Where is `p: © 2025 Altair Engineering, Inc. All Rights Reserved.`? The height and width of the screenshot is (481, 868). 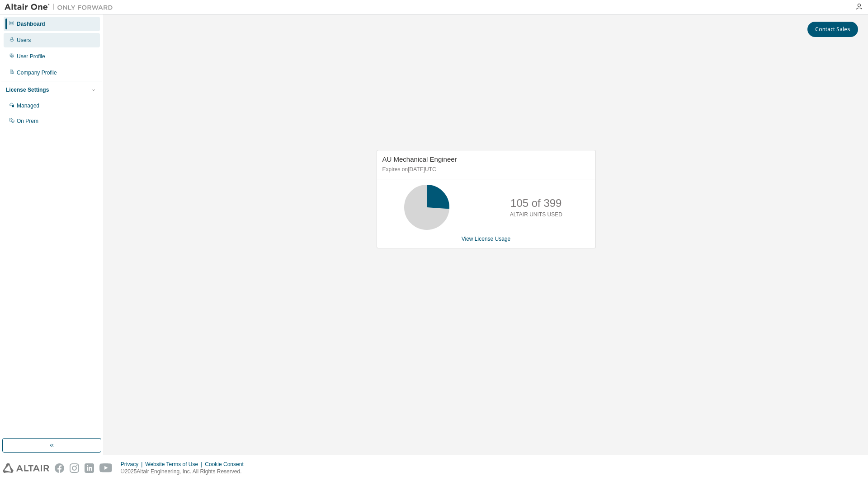
p: © 2025 Altair Engineering, Inc. All Rights Reserved. is located at coordinates (185, 472).